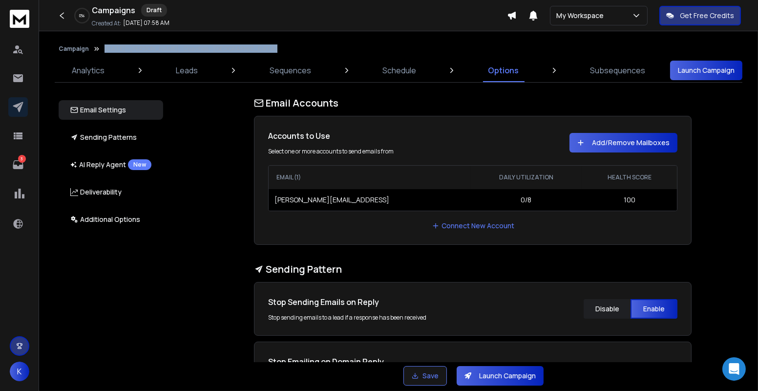  Describe the element at coordinates (618, 70) in the screenshot. I see `p: Subsequences` at that location.